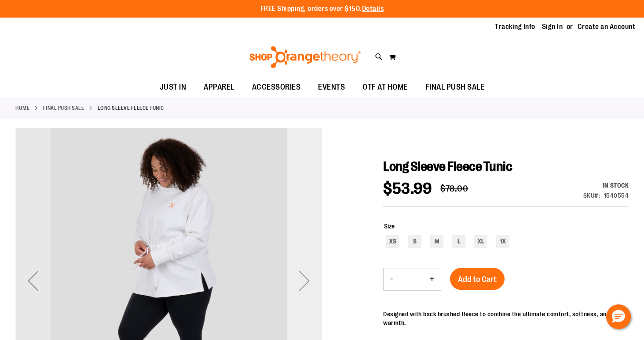 The height and width of the screenshot is (340, 644). What do you see at coordinates (173, 88) in the screenshot?
I see `a: JUST IN` at bounding box center [173, 88].